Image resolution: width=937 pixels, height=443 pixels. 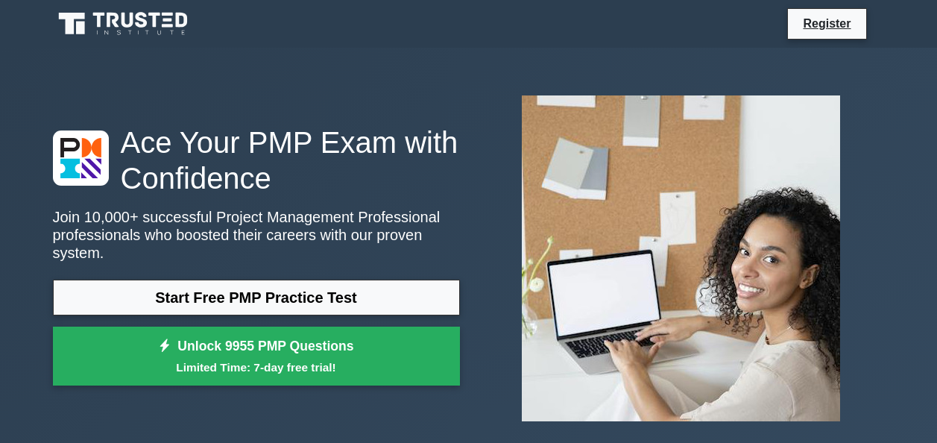 What do you see at coordinates (257, 298) in the screenshot?
I see `a: Start Free PMP Practice Test` at bounding box center [257, 298].